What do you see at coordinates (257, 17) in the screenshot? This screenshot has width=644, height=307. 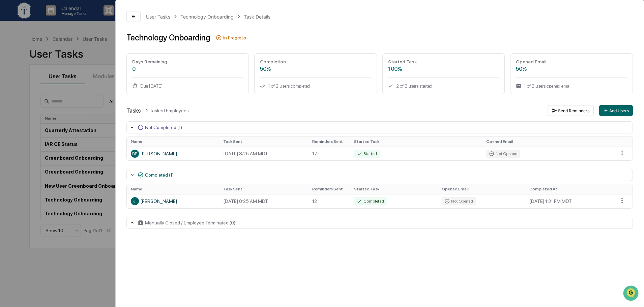 I see `div: Task Details` at bounding box center [257, 17].